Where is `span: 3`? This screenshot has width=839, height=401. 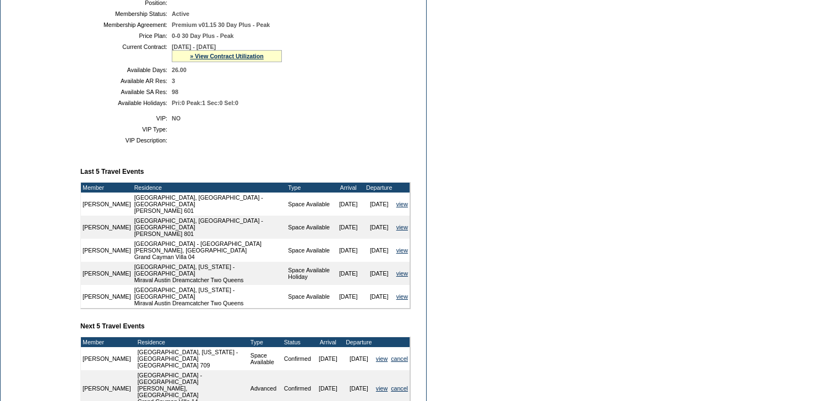
span: 3 is located at coordinates (173, 81).